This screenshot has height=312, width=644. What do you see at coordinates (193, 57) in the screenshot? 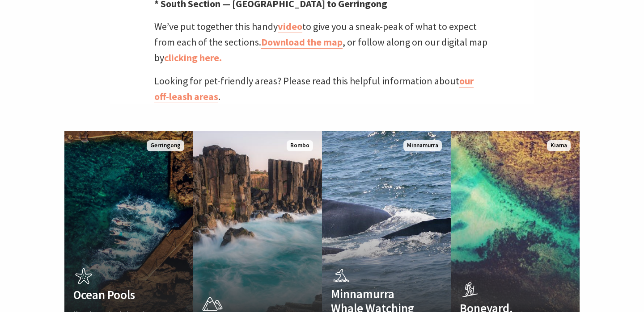
I see `a: clicking here.` at bounding box center [193, 57].